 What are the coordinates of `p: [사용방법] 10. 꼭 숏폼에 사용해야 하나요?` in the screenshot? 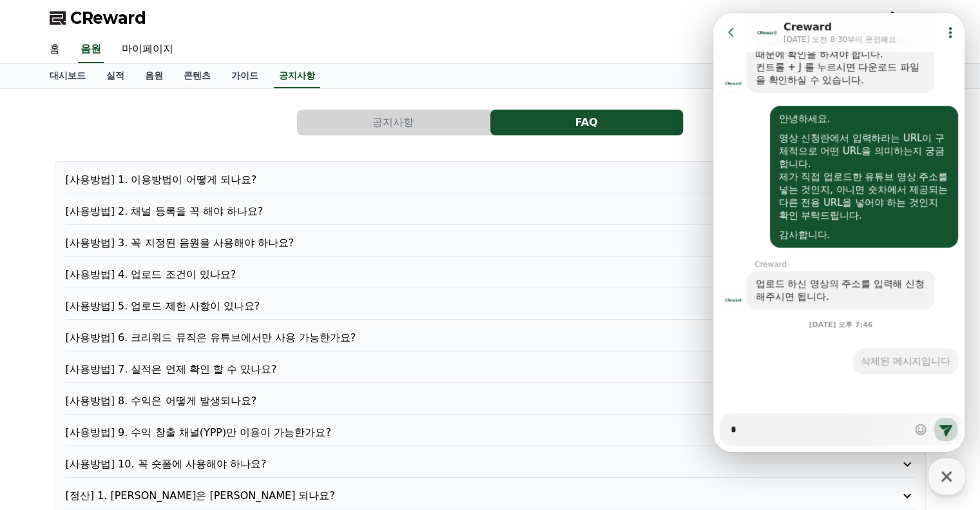 It's located at (456, 465).